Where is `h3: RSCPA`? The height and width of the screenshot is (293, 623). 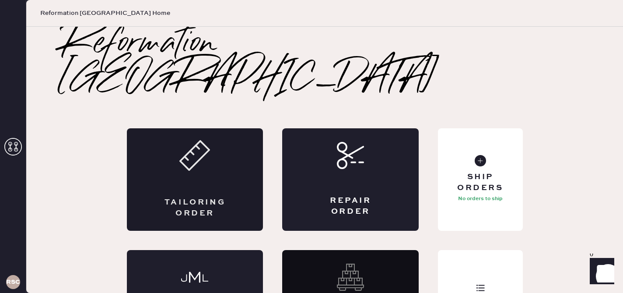 h3: RSCPA is located at coordinates (13, 282).